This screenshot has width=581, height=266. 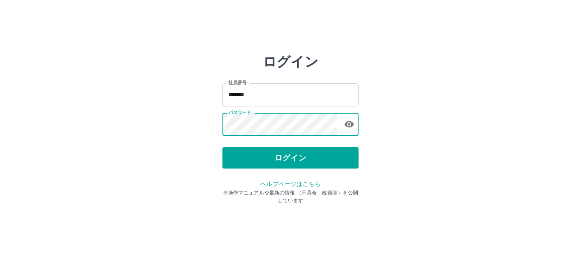 What do you see at coordinates (291, 62) in the screenshot?
I see `h2: ログイン` at bounding box center [291, 62].